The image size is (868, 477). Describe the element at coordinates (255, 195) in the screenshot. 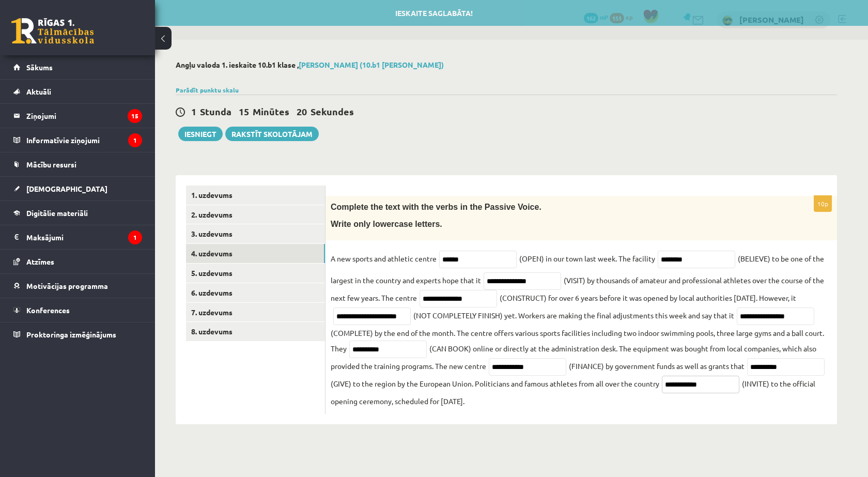

I see `a: 1. uzdevums` at that location.